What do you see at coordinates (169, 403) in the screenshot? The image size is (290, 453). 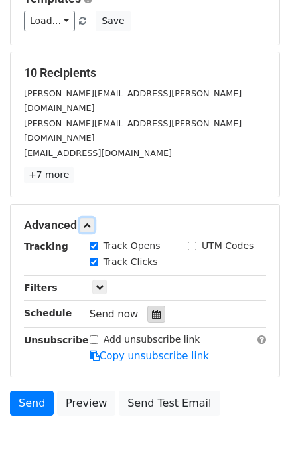 I see `a: Send Test Email` at bounding box center [169, 403].